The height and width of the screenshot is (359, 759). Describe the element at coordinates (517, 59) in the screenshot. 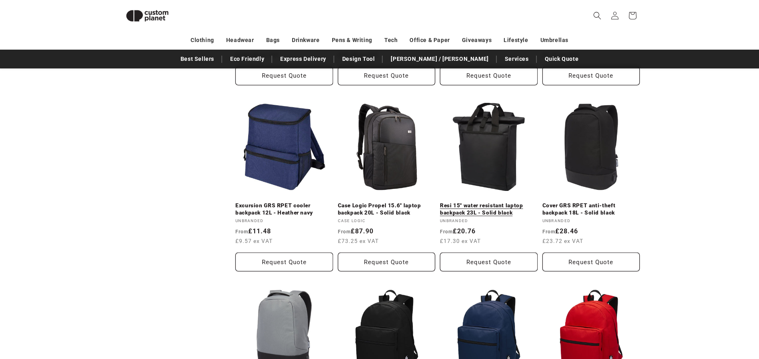

I see `a: Services` at that location.